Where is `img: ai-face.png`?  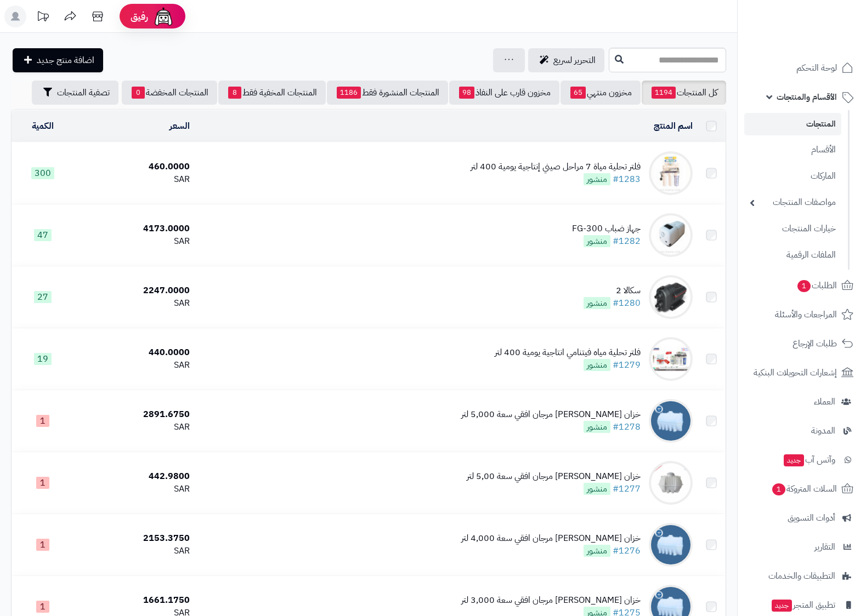 img: ai-face.png is located at coordinates (163, 16).